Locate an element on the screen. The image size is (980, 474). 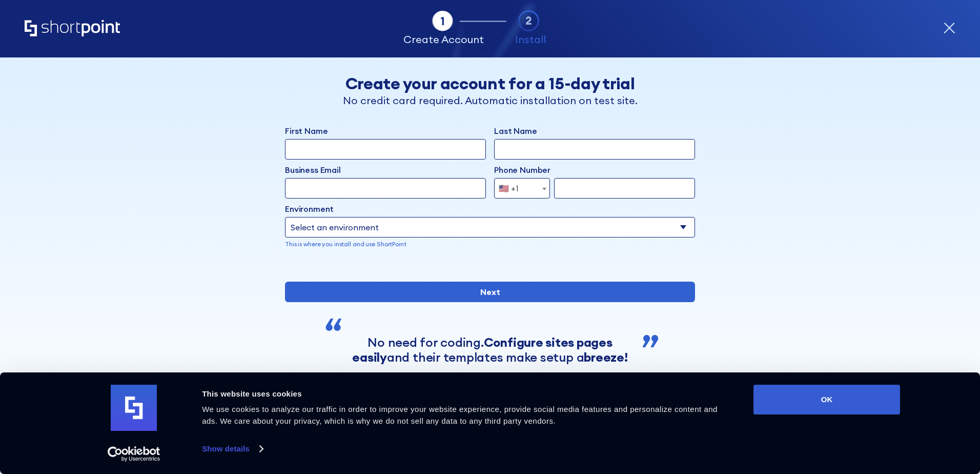
img: logo is located at coordinates (133, 408).